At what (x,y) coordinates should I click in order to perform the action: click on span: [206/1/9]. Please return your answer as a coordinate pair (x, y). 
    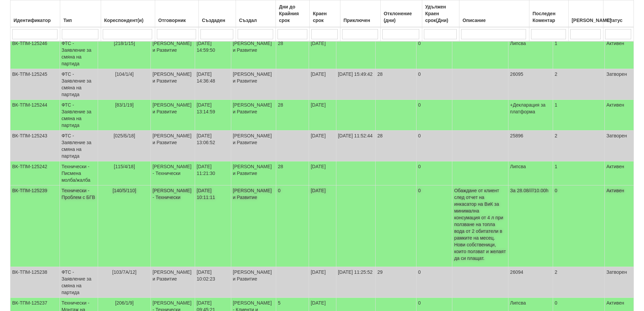
    Looking at the image, I should click on (124, 303).